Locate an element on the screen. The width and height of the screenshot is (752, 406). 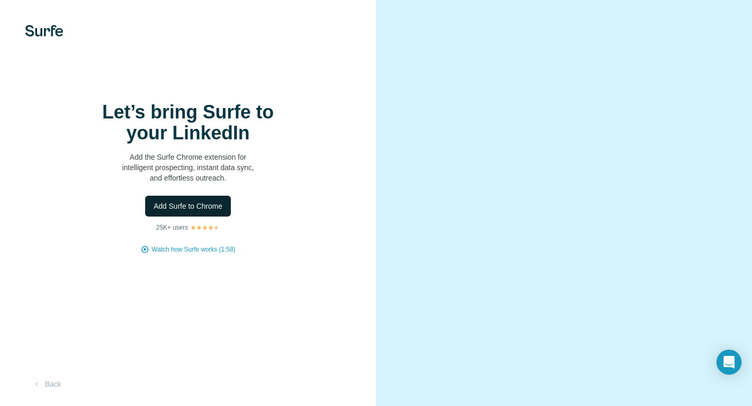
img: Rating Stars is located at coordinates (205, 228).